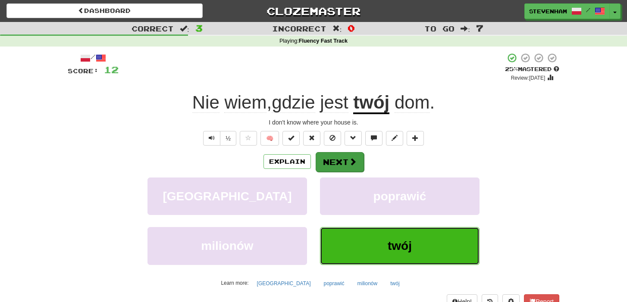 The image size is (627, 302). What do you see at coordinates (334, 103) in the screenshot?
I see `span: jest` at bounding box center [334, 103].